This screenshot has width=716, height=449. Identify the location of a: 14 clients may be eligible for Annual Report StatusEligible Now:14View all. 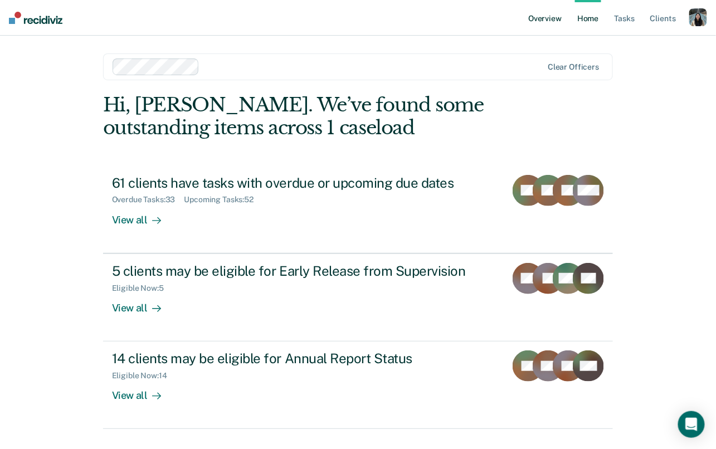
(358, 385).